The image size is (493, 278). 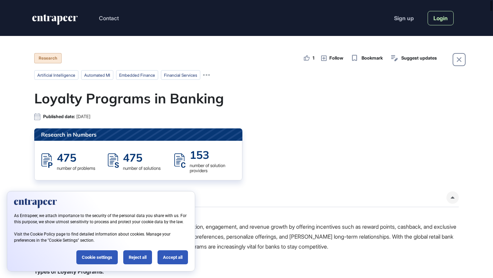 I want to click on div: number of solutions, so click(x=142, y=168).